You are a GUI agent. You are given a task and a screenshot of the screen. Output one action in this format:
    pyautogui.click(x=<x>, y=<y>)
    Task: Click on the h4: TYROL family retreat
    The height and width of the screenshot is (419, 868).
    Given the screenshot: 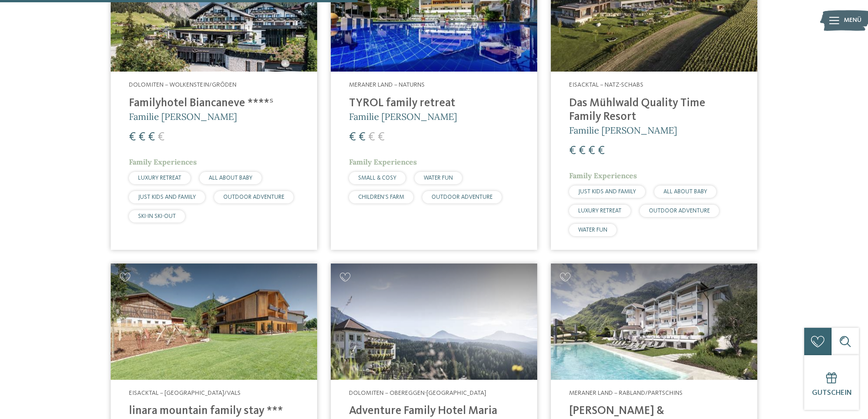 What is the action you would take?
    pyautogui.click(x=434, y=104)
    